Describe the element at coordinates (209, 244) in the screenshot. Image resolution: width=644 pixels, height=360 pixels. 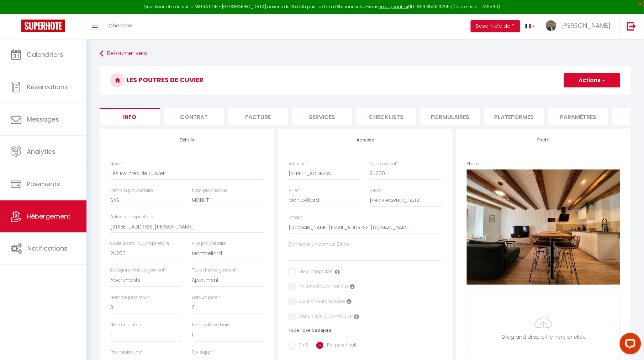
I see `label: Ville propriétaire` at that location.